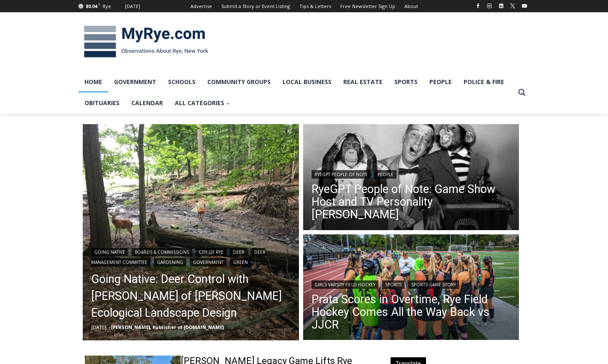 This screenshot has height=364, width=608. I want to click on a: Real Estate, so click(363, 82).